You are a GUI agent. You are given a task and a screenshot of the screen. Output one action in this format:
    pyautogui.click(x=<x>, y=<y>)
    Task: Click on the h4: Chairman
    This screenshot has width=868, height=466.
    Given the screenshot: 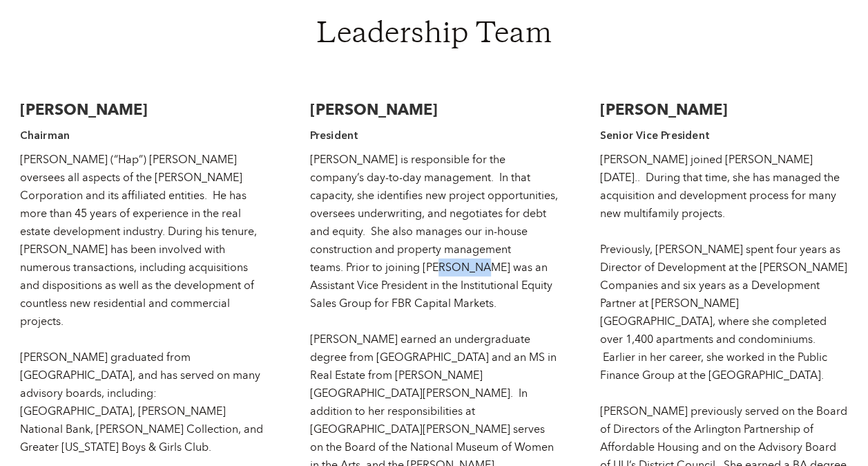 What is the action you would take?
    pyautogui.click(x=145, y=136)
    